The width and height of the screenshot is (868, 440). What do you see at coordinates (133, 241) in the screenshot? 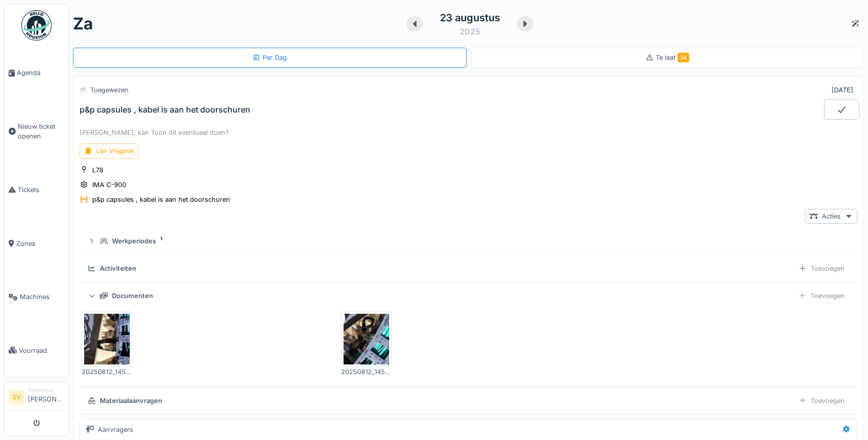
I see `div: Werkperiodes` at bounding box center [133, 241].